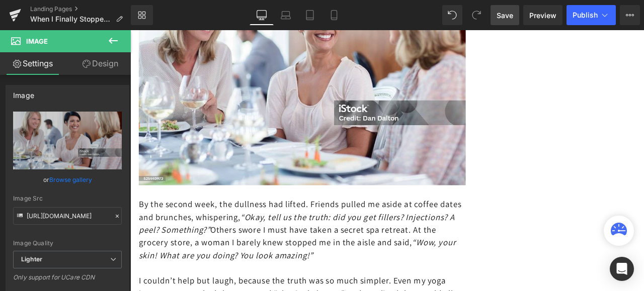 The height and width of the screenshot is (291, 644). Describe the element at coordinates (37, 41) in the screenshot. I see `span: Image` at that location.